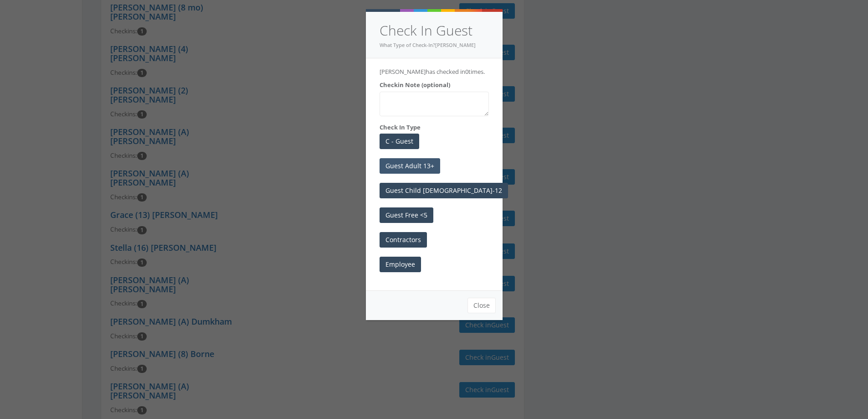  I want to click on button: C - Guest, so click(399, 141).